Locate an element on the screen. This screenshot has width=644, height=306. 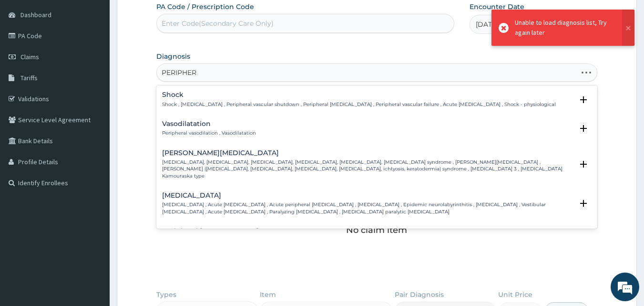
div: Unable to load diagnosis list, Try again later is located at coordinates (564, 28).